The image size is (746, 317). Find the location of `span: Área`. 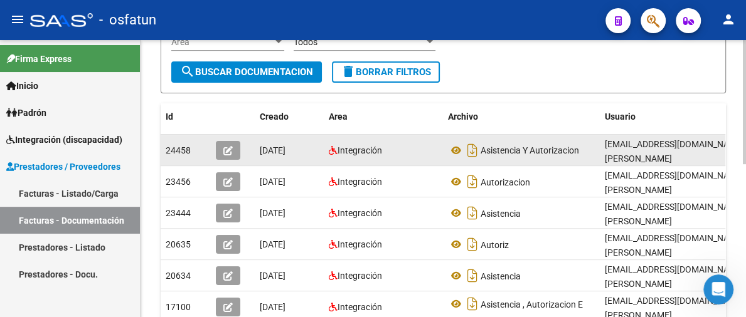

span: Área is located at coordinates (222, 42).